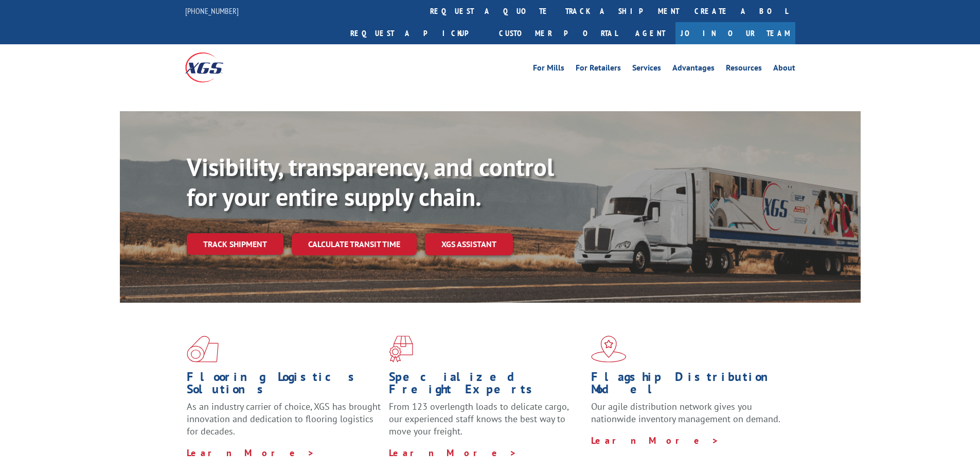  Describe the element at coordinates (549, 70) in the screenshot. I see `a: For Mills` at that location.